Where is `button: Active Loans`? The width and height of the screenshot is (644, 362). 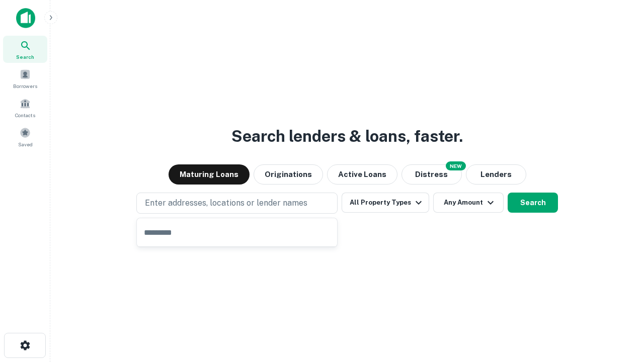
button: Active Loans is located at coordinates (362, 175).